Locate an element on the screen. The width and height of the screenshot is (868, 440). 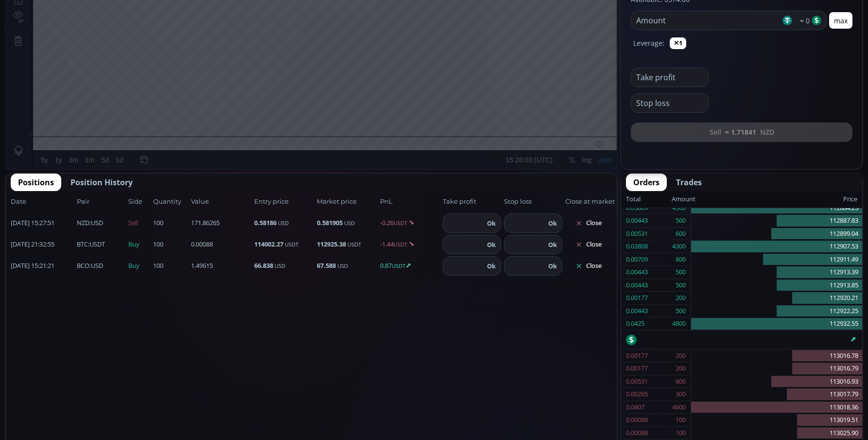
span: Close at market is located at coordinates (588, 202).